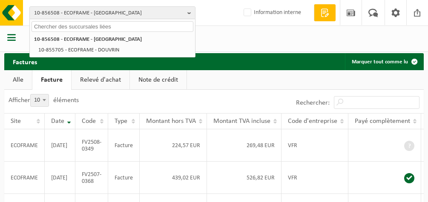 The image size is (428, 202). I want to click on td: FV2508-0349, so click(92, 146).